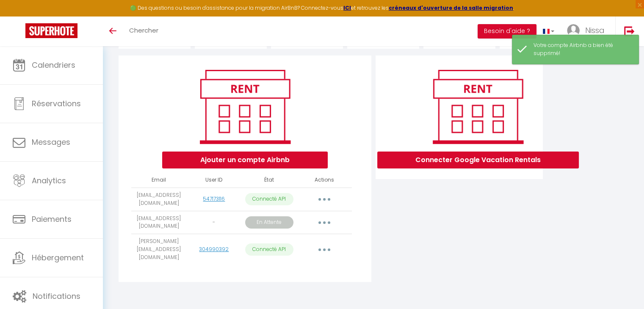 The image size is (644, 309). What do you see at coordinates (347, 7) in the screenshot?
I see `a: ICI` at bounding box center [347, 7].